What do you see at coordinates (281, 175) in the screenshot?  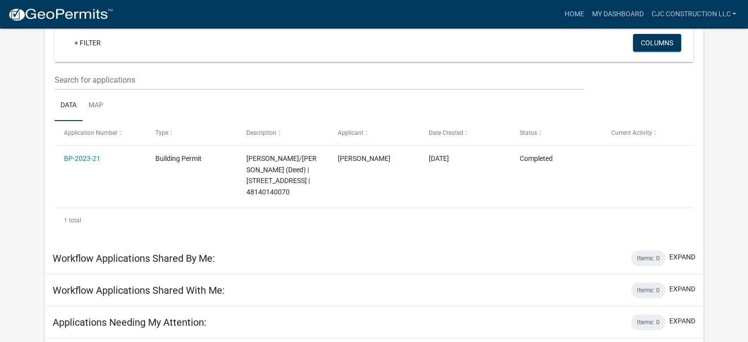 I see `span: HOGER, JOEL M/MEGAN M (Deed) | 900 N B ST | 48140140070` at bounding box center [281, 175].